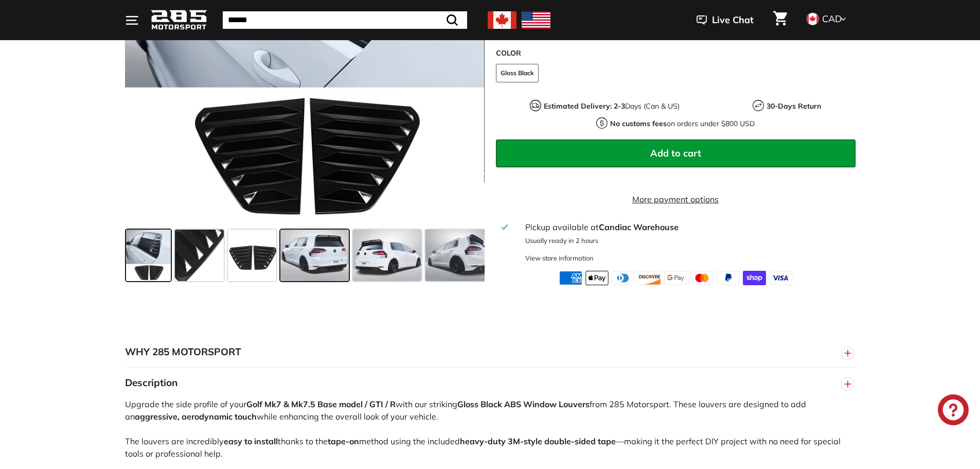  What do you see at coordinates (687, 240) in the screenshot?
I see `p: Usually ready in 2 hours` at bounding box center [687, 240].